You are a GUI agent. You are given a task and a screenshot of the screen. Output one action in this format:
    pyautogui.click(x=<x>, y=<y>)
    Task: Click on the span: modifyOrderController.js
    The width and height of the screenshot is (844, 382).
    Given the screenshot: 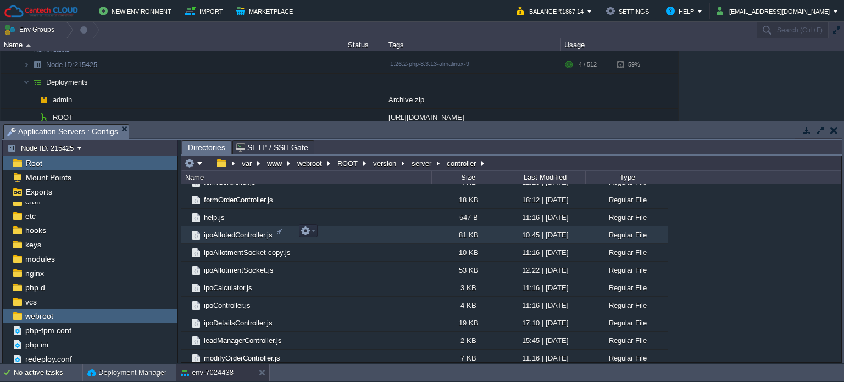 What is the action you would take?
    pyautogui.click(x=242, y=358)
    